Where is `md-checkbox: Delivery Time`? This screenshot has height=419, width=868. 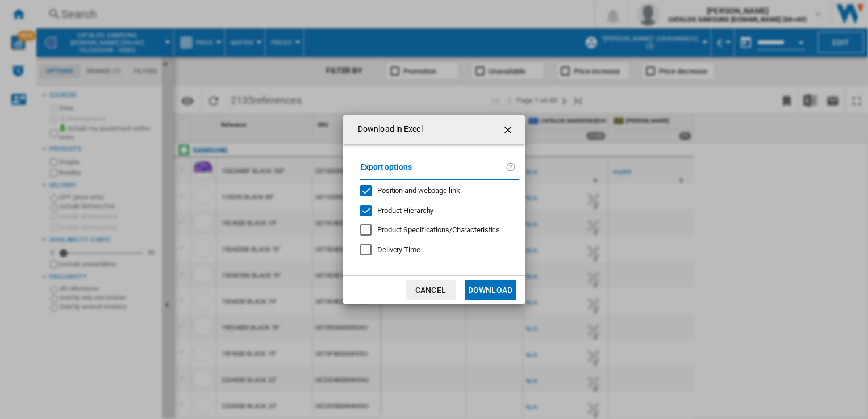
md-checkbox: Delivery Time is located at coordinates (439, 250).